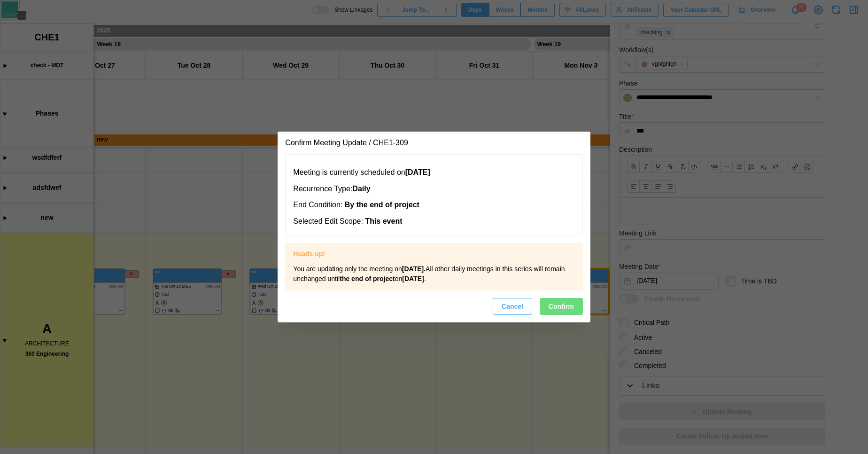  Describe the element at coordinates (434, 173) in the screenshot. I see `div: Meeting is currently scheduled on` at that location.